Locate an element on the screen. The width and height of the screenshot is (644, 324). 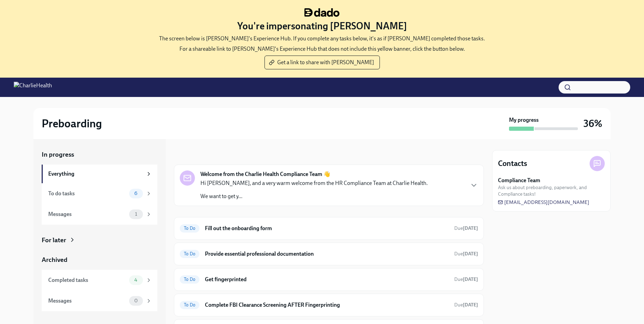
h6: Fill out the onboarding form is located at coordinates (327, 228).